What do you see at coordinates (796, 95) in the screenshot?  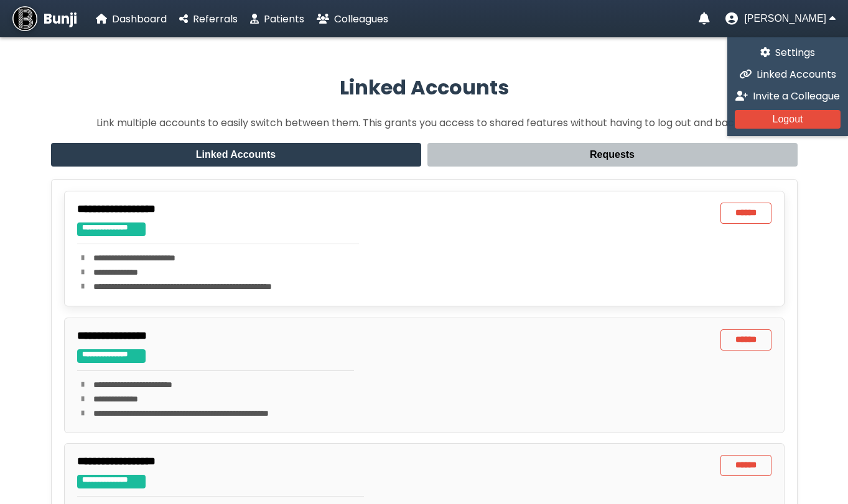 I see `span: Invite a Colleague` at bounding box center [796, 95].